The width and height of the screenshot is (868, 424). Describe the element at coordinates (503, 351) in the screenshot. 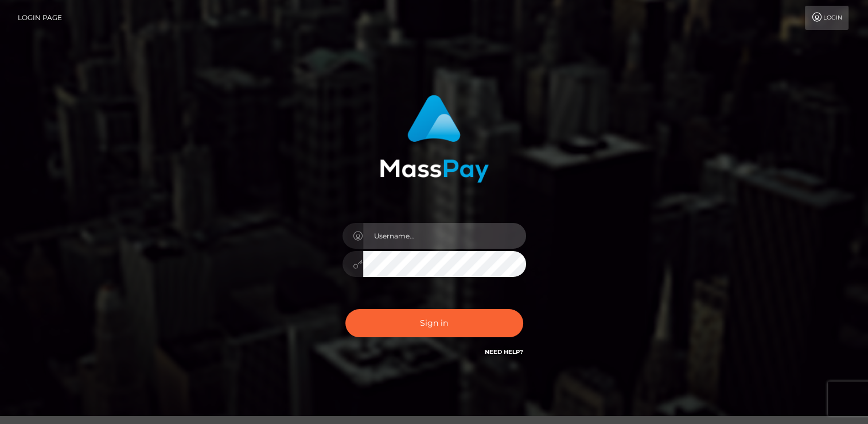

I see `a: Need Help?` at that location.